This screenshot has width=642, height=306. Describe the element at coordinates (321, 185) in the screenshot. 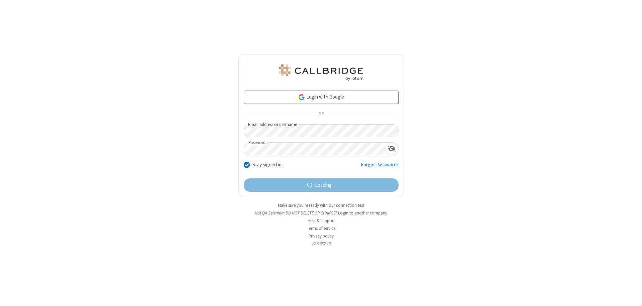

I see `button: Loading...` at that location.